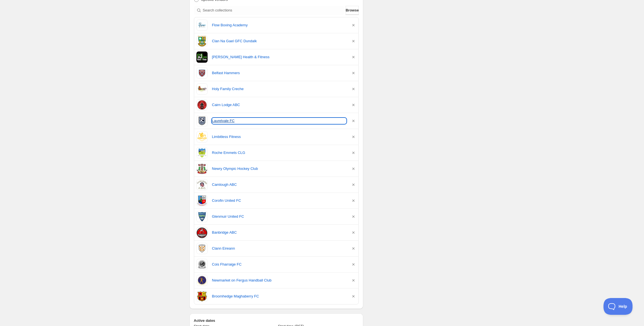 Image resolution: width=644 pixels, height=326 pixels. What do you see at coordinates (279, 169) in the screenshot?
I see `a: Newry Olympic Hockey Club` at bounding box center [279, 169].